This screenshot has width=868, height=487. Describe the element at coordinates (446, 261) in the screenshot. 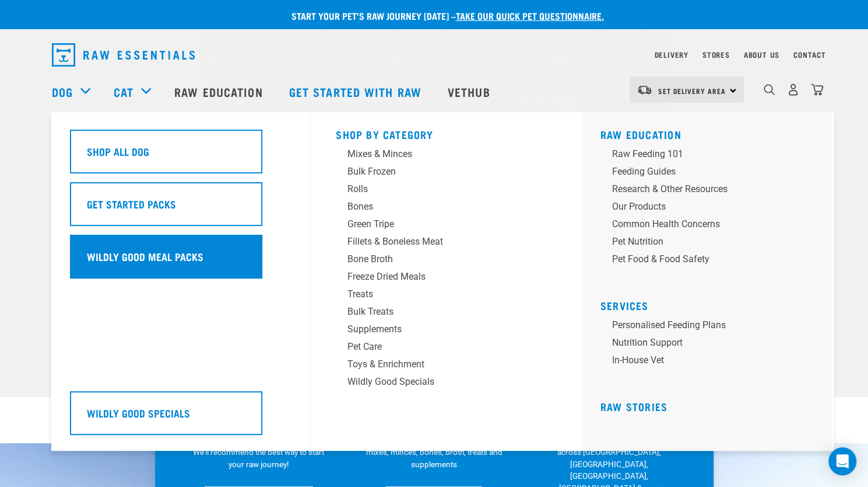

I see `a: Bone Broth` at that location.